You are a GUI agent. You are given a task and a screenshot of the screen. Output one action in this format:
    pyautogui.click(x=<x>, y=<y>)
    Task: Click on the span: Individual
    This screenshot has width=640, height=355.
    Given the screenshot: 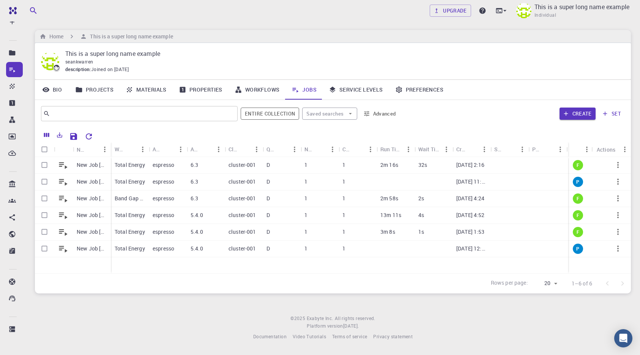 What is the action you would take?
    pyautogui.click(x=545, y=15)
    